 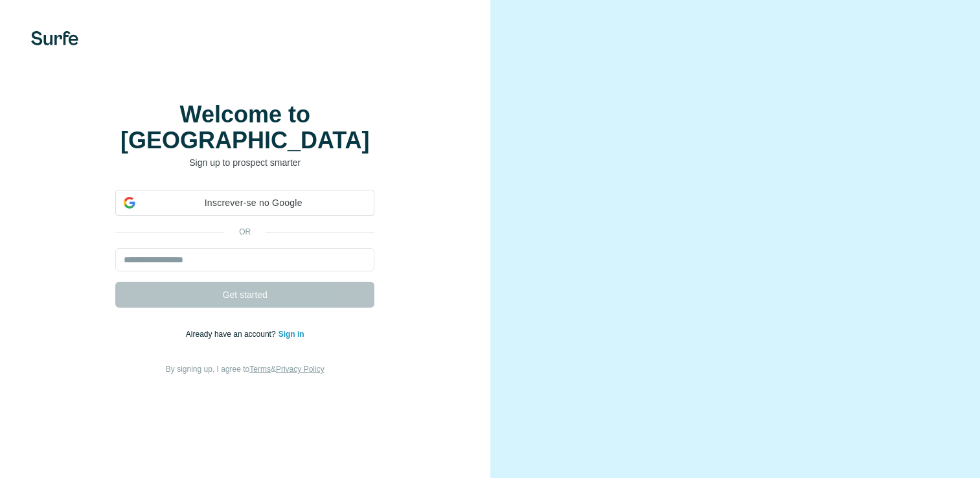 I want to click on span: By signing up, I agree to &, so click(x=245, y=370).